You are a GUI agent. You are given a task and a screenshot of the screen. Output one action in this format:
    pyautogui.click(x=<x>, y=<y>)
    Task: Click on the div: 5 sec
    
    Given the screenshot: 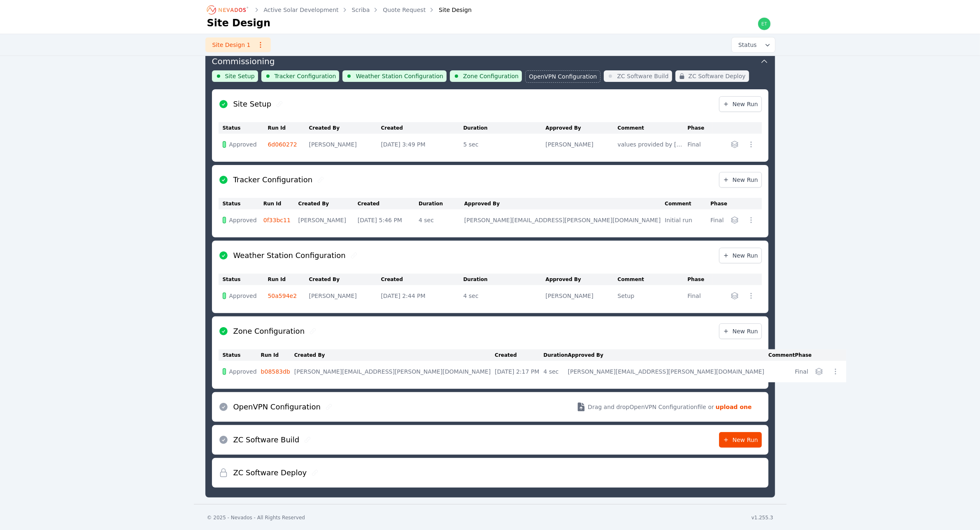 What is the action you would take?
    pyautogui.click(x=503, y=144)
    